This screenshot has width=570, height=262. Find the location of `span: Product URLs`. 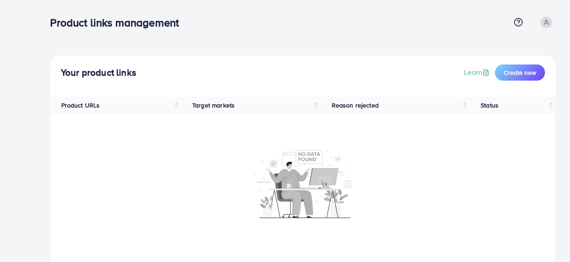

span: Product URLs is located at coordinates (80, 105).